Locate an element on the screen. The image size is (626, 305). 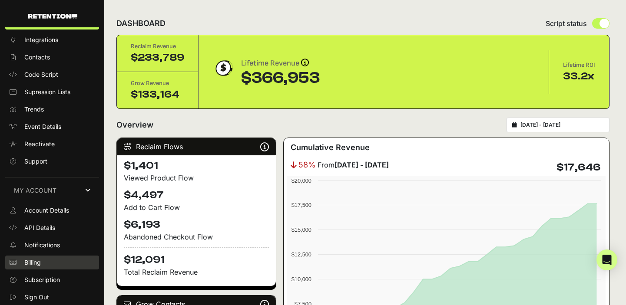
a: Trends is located at coordinates (52, 109).